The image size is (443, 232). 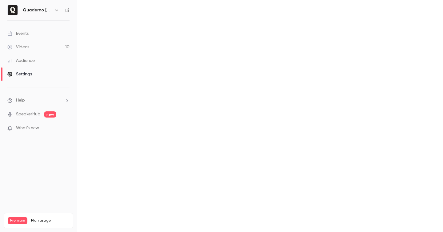 What do you see at coordinates (21, 61) in the screenshot?
I see `div: Audience` at bounding box center [21, 61].